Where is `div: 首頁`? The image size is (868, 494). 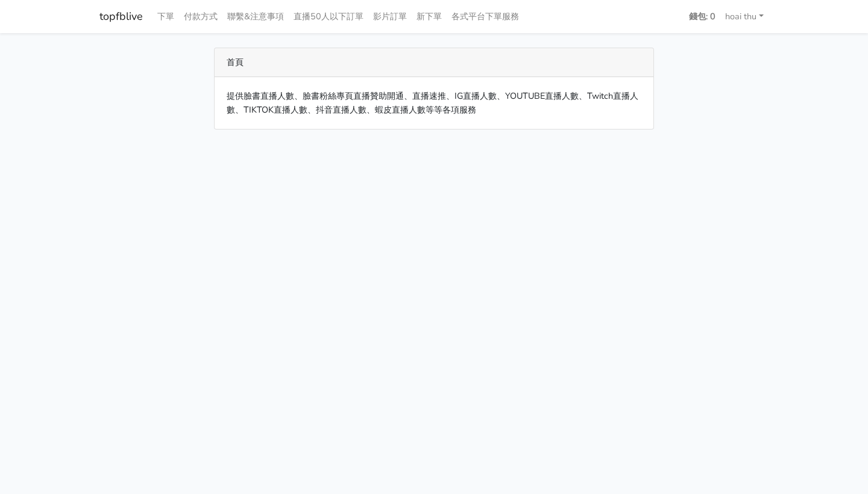
div: 首頁 is located at coordinates (434, 63).